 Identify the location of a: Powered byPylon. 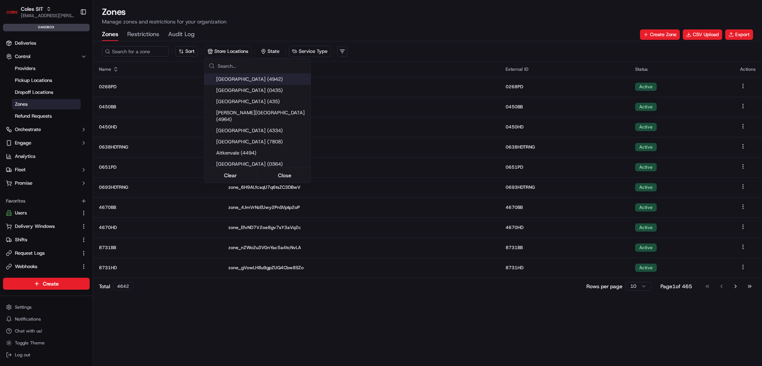
(71, 129).